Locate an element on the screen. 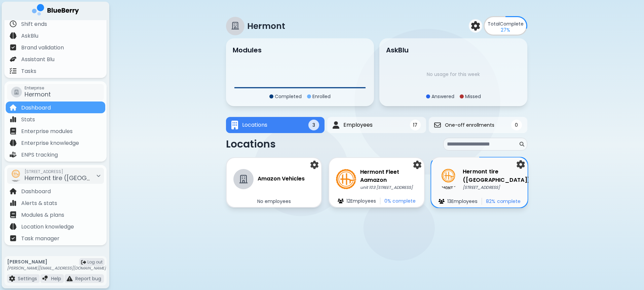  p: Location knowledge is located at coordinates (47, 226).